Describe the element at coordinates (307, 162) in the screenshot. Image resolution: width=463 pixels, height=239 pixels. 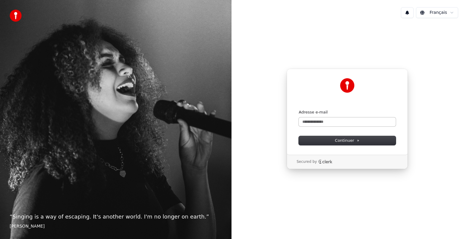
I see `p: Secured by` at that location.